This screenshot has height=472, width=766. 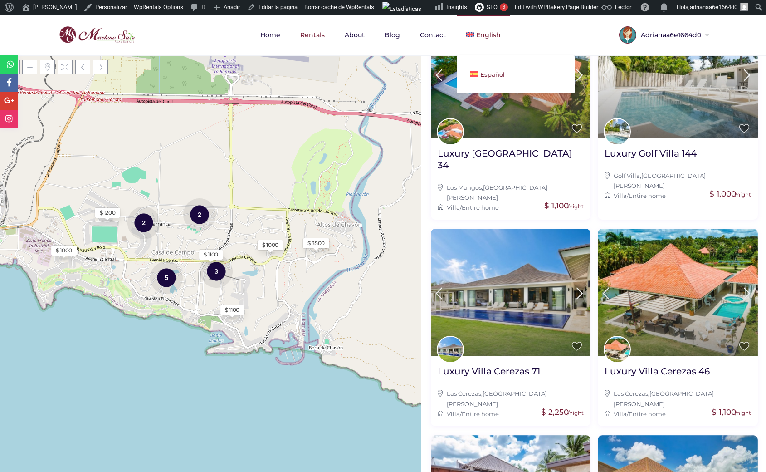 What do you see at coordinates (211, 162) in the screenshot?
I see `div: Loading Maps` at bounding box center [211, 162].